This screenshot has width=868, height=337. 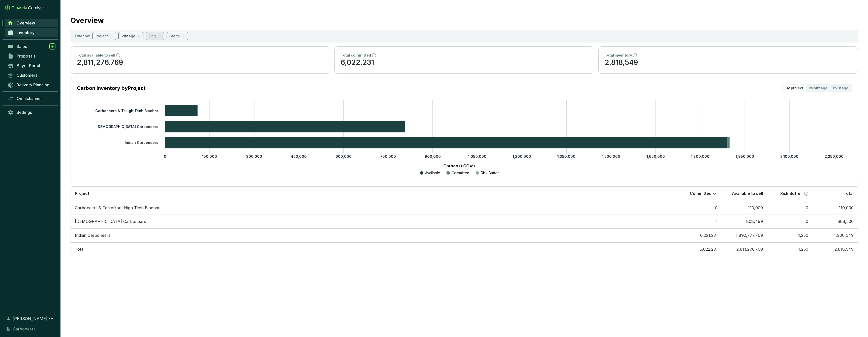 What do you see at coordinates (33, 85) in the screenshot?
I see `span: Delivery Planning` at bounding box center [33, 85].